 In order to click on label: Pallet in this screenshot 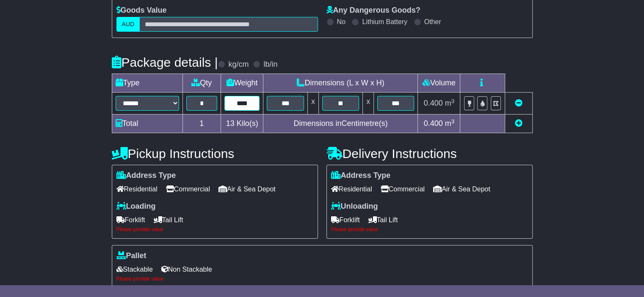, I will do `click(131, 257)`.